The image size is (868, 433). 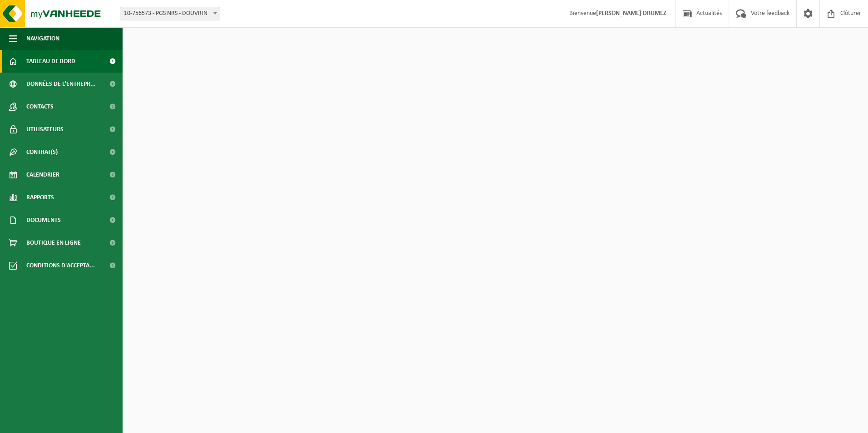 I want to click on span: Documents, so click(x=44, y=220).